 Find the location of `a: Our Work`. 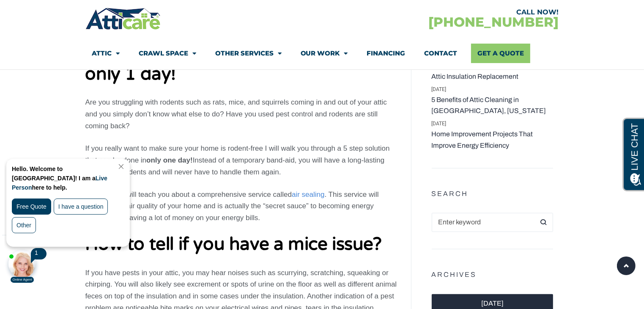

a: Our Work is located at coordinates (324, 53).